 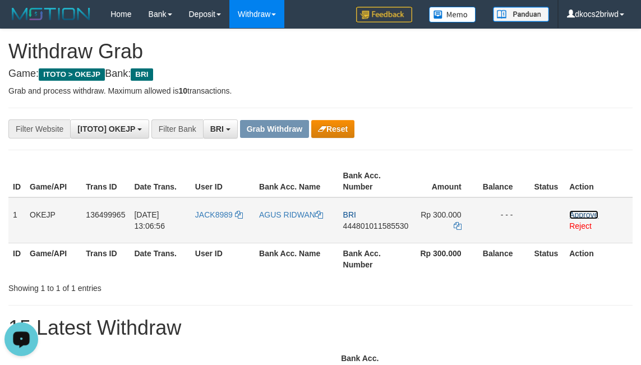 I want to click on a: Copy 300000 to clipboard, so click(x=457, y=226).